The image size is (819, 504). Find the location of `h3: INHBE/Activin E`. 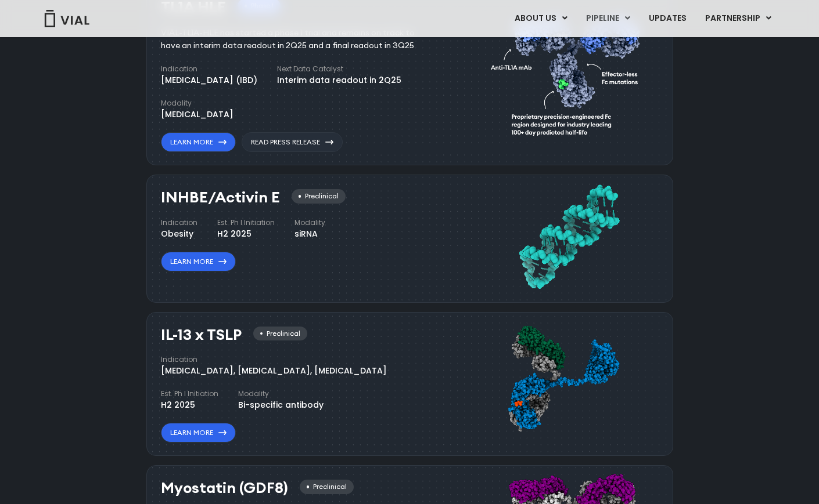

h3: INHBE/Activin E is located at coordinates (220, 197).